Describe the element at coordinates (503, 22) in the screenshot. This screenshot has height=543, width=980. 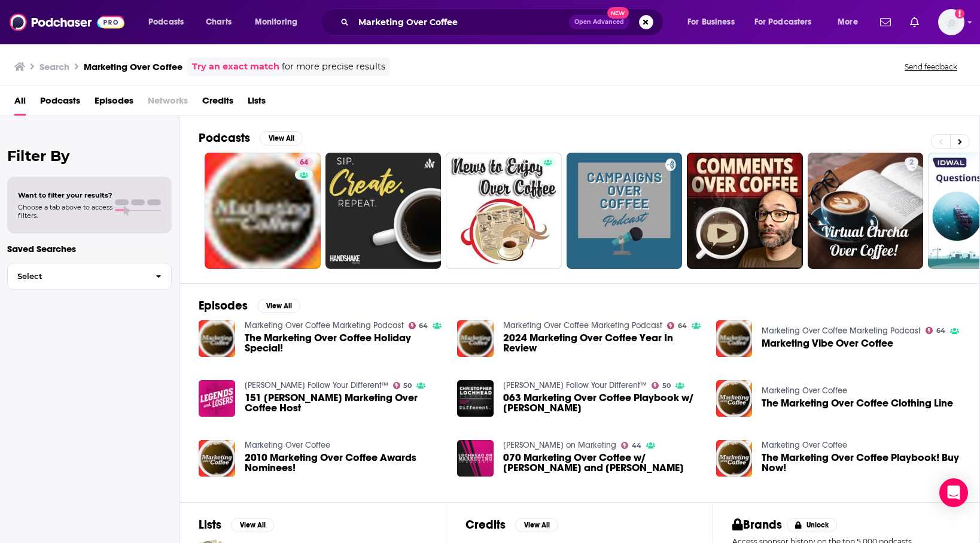
I see `div: Search podcasts, credits, & more...` at that location.